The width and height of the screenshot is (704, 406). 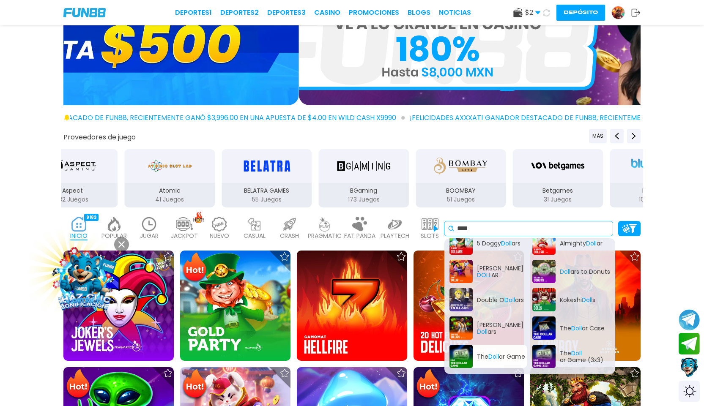 What do you see at coordinates (460, 166) in the screenshot?
I see `img: BOOMBAY` at bounding box center [460, 166].